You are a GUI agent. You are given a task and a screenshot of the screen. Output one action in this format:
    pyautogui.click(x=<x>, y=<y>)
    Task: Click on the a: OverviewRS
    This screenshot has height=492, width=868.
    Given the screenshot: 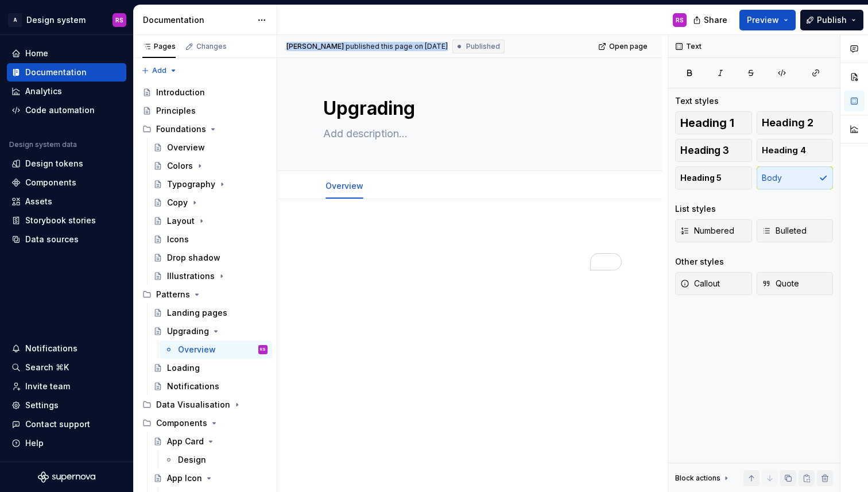 What is the action you would take?
    pyautogui.click(x=216, y=350)
    